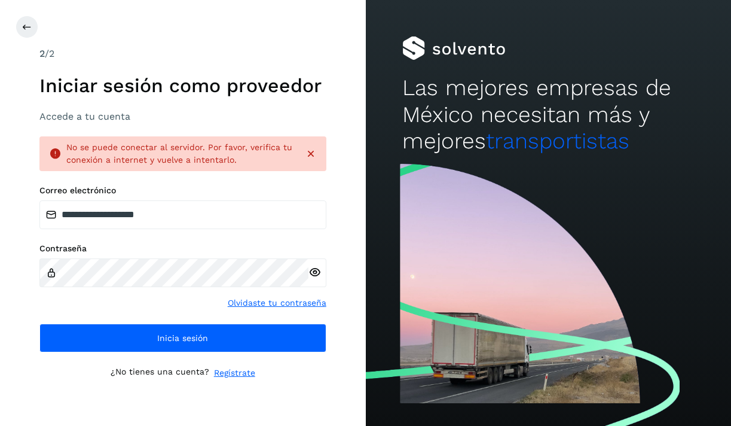 Image resolution: width=731 pixels, height=426 pixels. I want to click on span: 2, so click(42, 53).